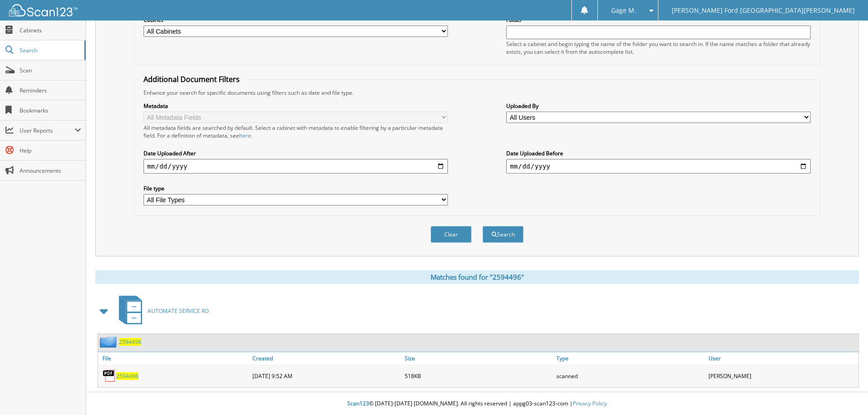  I want to click on div: All metadata fields are searched by default. Select a cabinet with metadata to enable filtering b..., so click(296, 132).